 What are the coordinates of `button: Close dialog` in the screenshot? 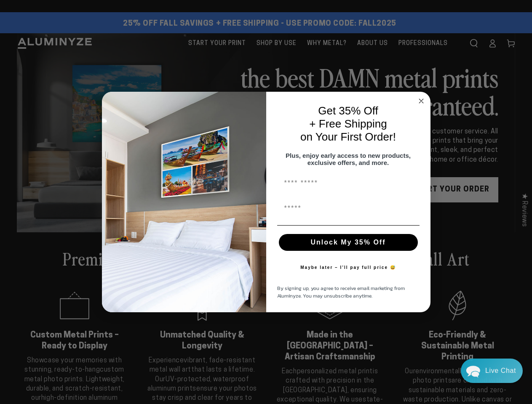 It's located at (421, 101).